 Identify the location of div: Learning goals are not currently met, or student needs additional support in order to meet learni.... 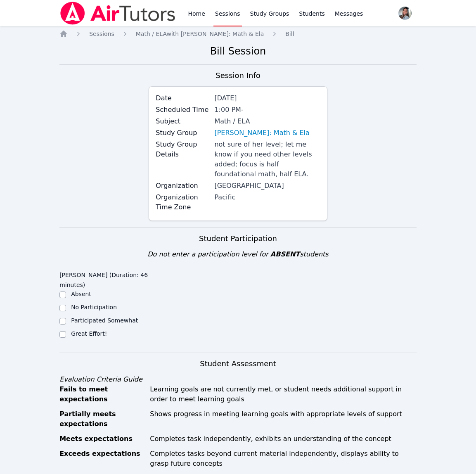
(283, 394).